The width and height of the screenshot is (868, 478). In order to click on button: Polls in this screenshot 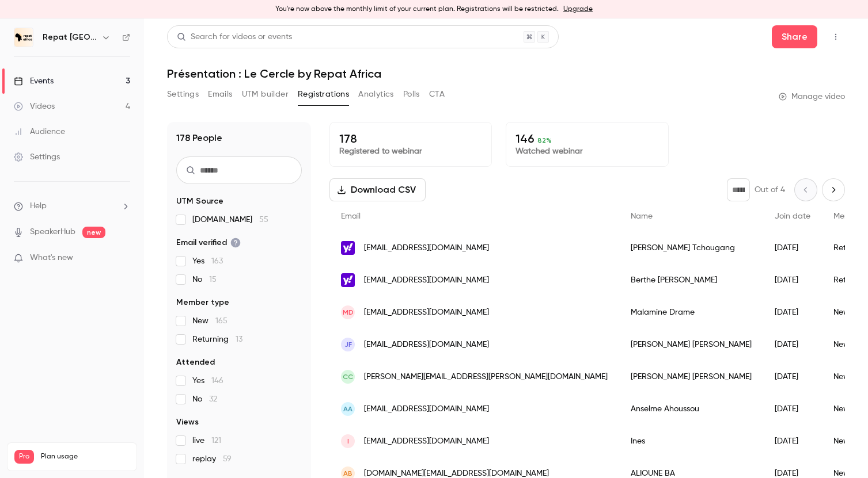, I will do `click(411, 95)`.